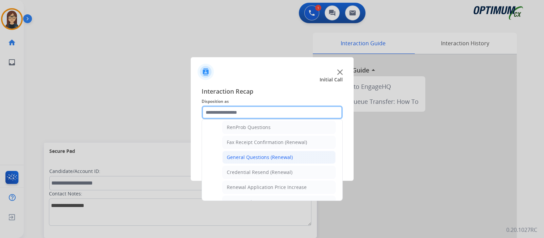  What do you see at coordinates (260, 157) in the screenshot?
I see `div: General Questions (Renewal)` at bounding box center [260, 157].